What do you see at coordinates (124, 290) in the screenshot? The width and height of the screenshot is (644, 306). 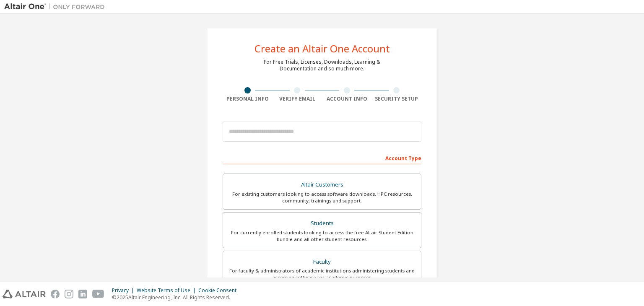 I see `div: Privacy` at bounding box center [124, 290].